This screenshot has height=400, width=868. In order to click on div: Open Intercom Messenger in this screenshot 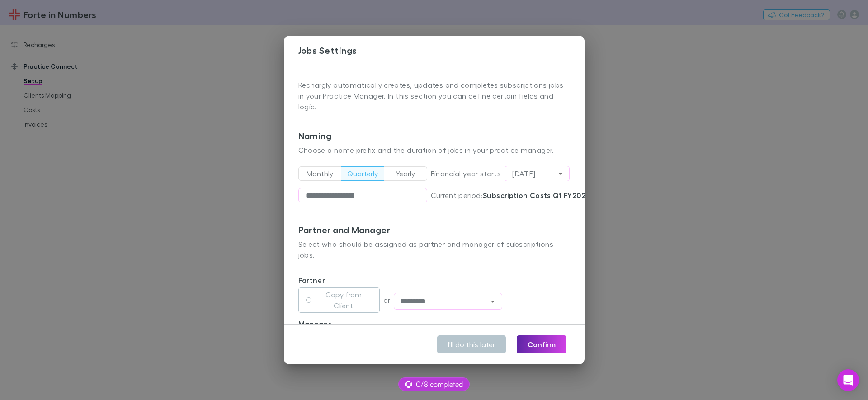, I will do `click(849, 381)`.